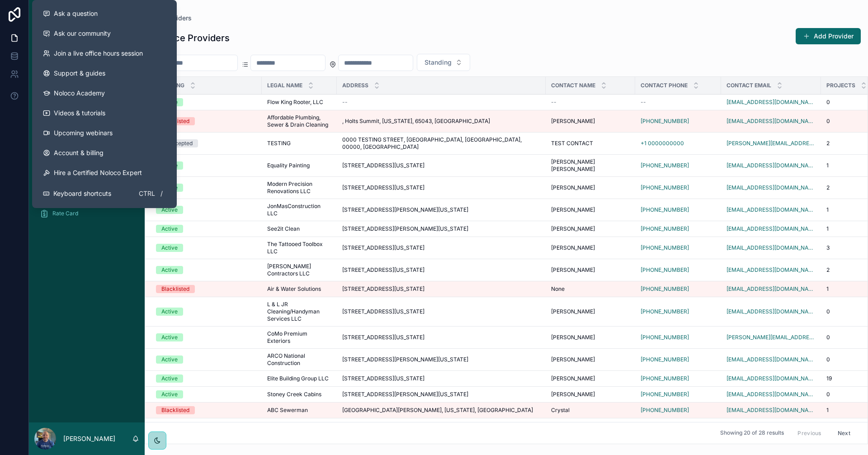  I want to click on a: Air & Water Solutions, so click(299, 289).